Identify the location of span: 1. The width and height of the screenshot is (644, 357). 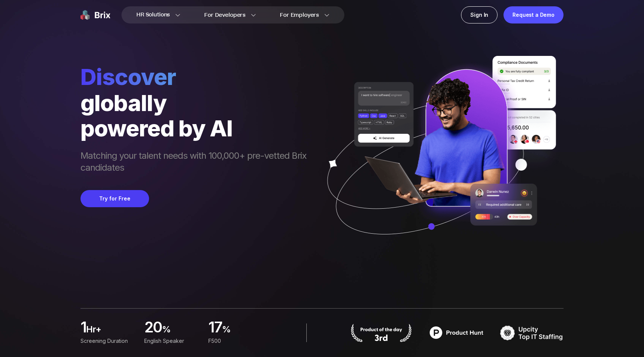
(83, 328).